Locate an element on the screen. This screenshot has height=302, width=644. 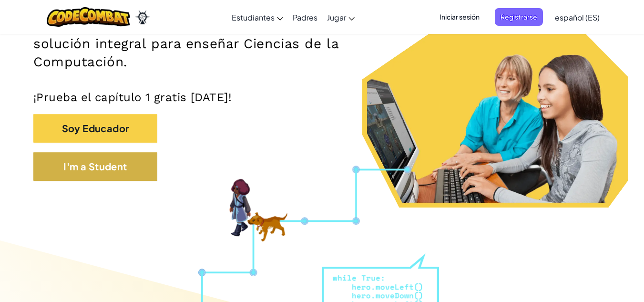
a: Estudiantes is located at coordinates (258, 17).